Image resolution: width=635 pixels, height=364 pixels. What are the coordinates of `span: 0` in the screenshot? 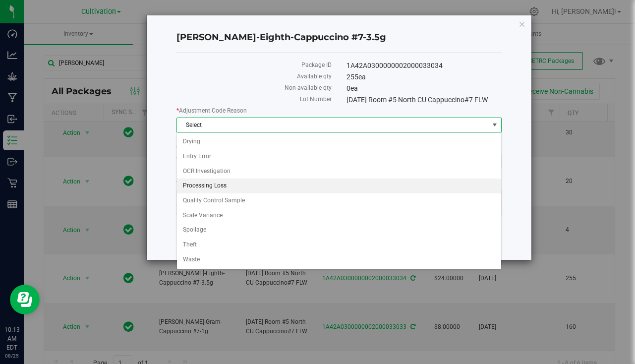 It's located at (352, 88).